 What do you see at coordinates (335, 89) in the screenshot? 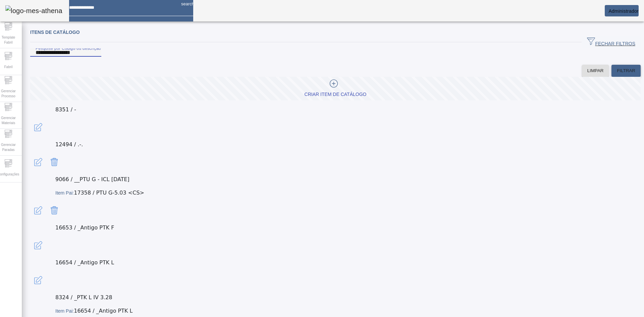
I see `button: CRIAR ITEM DE CATÁLOGO` at bounding box center [335, 89].